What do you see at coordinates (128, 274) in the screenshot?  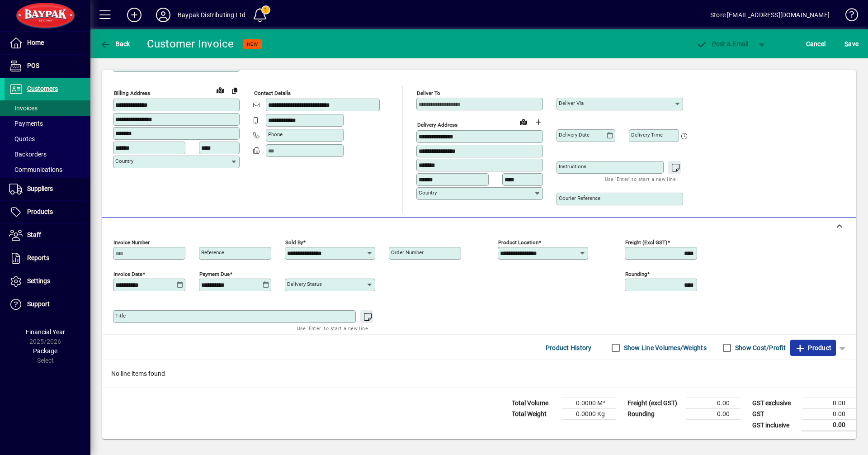 I see `mat-label: Invoice date` at bounding box center [128, 274].